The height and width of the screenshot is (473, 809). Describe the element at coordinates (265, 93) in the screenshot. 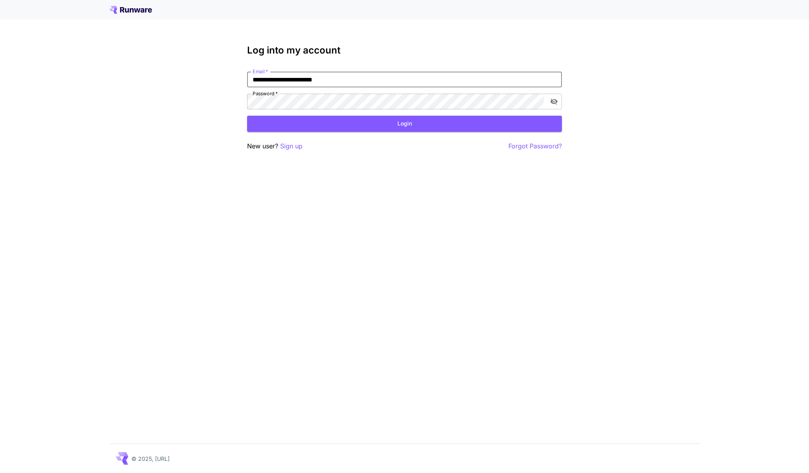

I see `label: Password` at that location.